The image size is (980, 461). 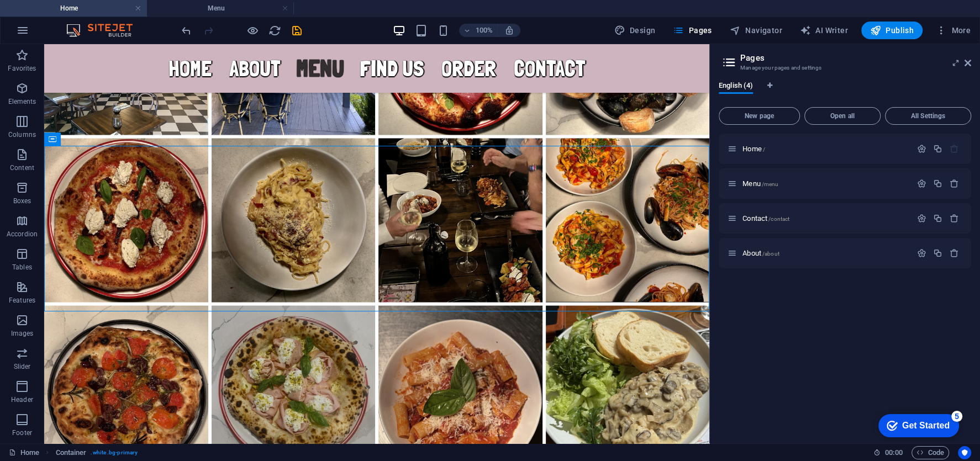 I want to click on div: Contact/contact, so click(x=825, y=218).